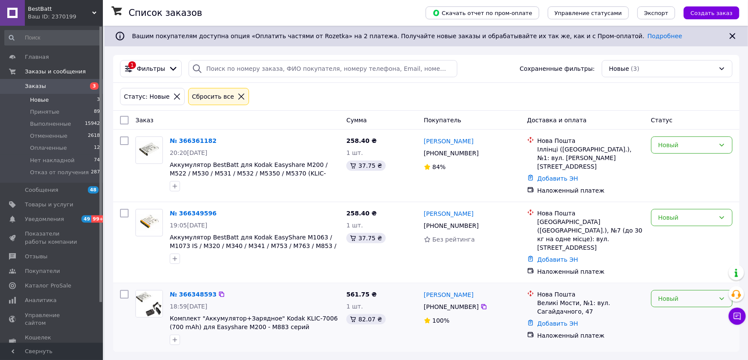 Image resolution: width=748 pixels, height=360 pixels. I want to click on span: Отказ от получения, so click(59, 172).